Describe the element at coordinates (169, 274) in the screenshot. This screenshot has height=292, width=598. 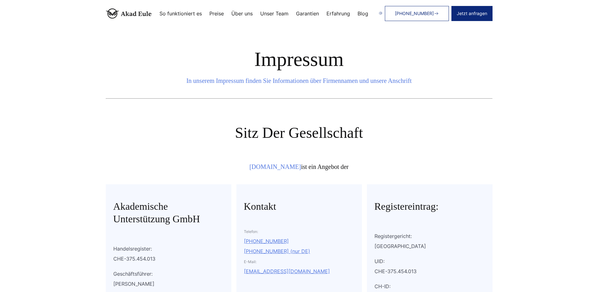
I see `p: Geschäftsführer:` at that location.